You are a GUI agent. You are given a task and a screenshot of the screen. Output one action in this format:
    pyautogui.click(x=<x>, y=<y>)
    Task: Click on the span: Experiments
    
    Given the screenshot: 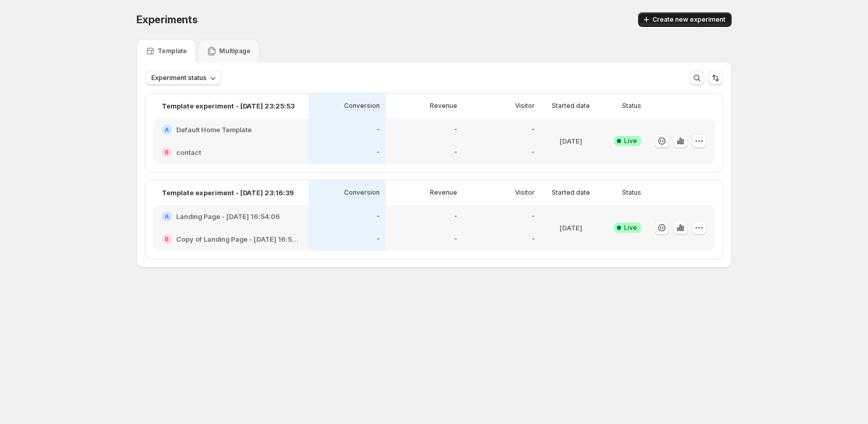 What is the action you would take?
    pyautogui.click(x=167, y=19)
    